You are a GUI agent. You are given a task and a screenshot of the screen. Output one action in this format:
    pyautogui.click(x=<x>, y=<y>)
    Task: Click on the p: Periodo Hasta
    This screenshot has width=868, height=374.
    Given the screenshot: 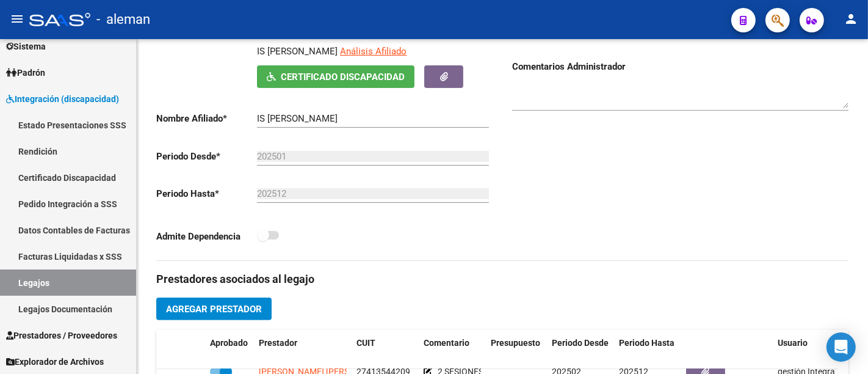 What is the action you would take?
    pyautogui.click(x=206, y=193)
    